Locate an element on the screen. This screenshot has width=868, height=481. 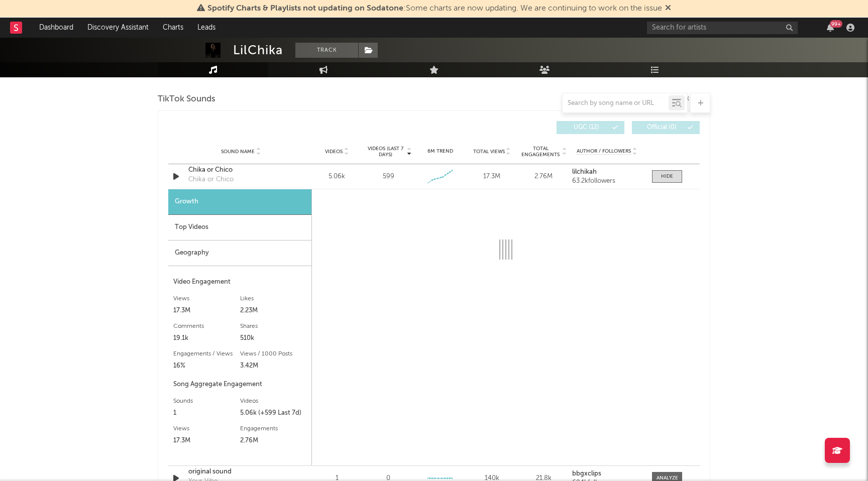
div: LilChika is located at coordinates (257, 51).